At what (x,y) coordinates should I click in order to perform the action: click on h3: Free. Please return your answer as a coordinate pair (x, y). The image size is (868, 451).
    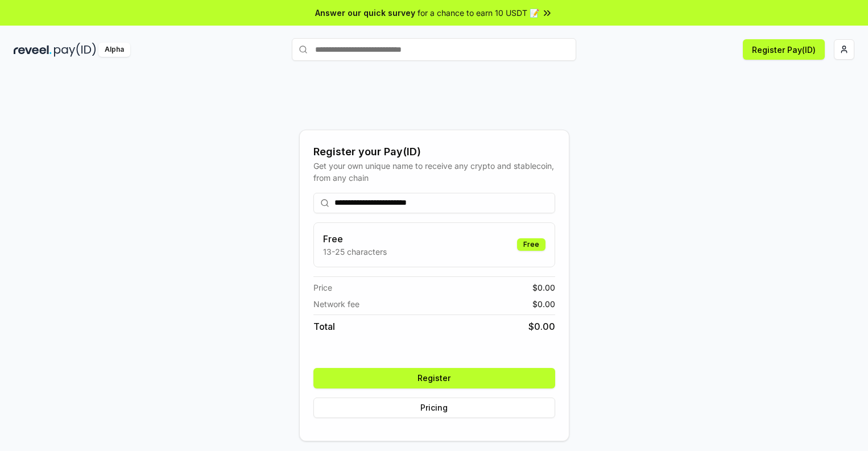
    Looking at the image, I should click on (355, 239).